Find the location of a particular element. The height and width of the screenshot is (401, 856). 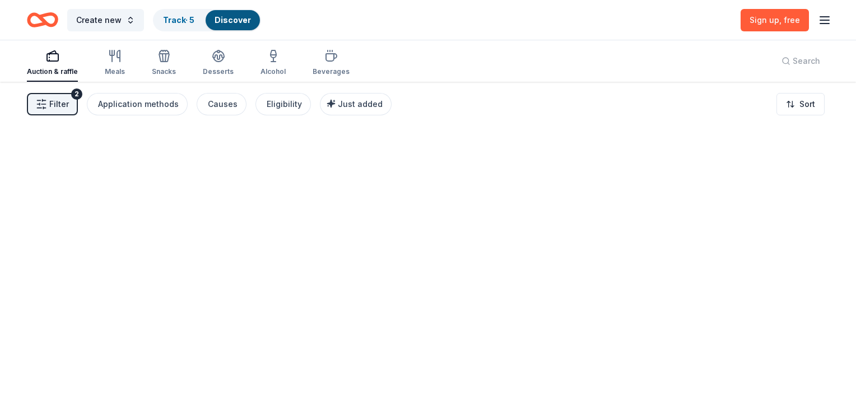

button: Application methods is located at coordinates (137, 104).